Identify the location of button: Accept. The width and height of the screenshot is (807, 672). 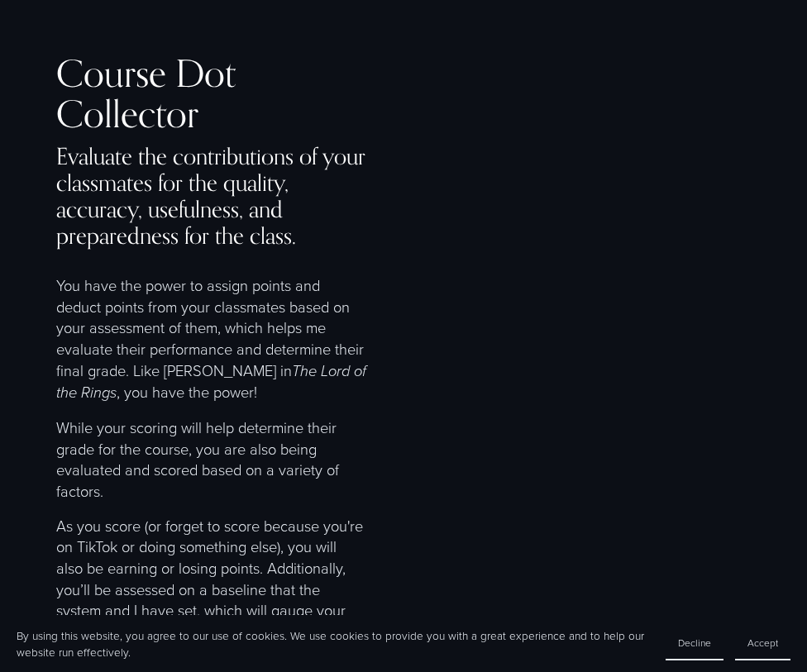
(762, 643).